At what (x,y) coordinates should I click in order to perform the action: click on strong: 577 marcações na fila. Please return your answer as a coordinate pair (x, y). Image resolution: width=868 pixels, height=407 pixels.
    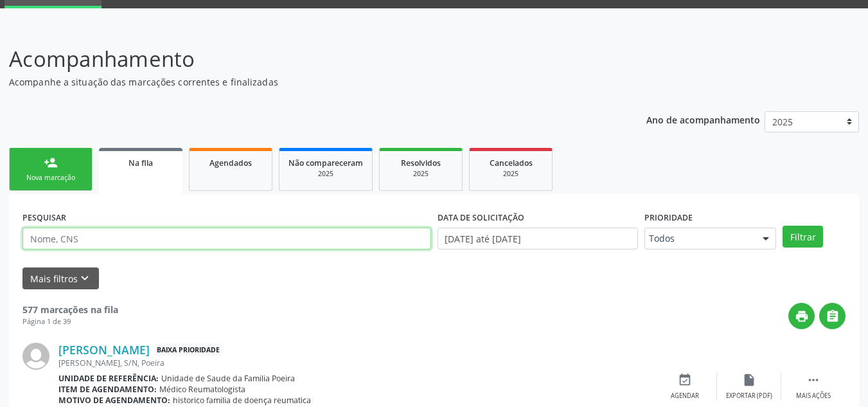
    Looking at the image, I should click on (70, 309).